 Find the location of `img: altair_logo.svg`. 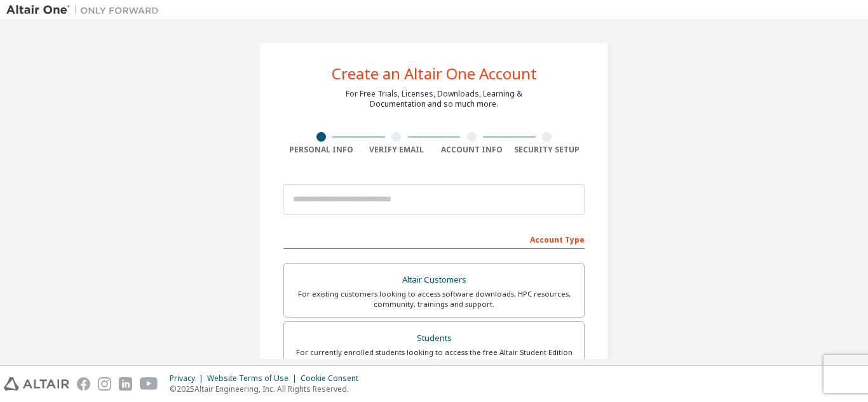

img: altair_logo.svg is located at coordinates (36, 383).